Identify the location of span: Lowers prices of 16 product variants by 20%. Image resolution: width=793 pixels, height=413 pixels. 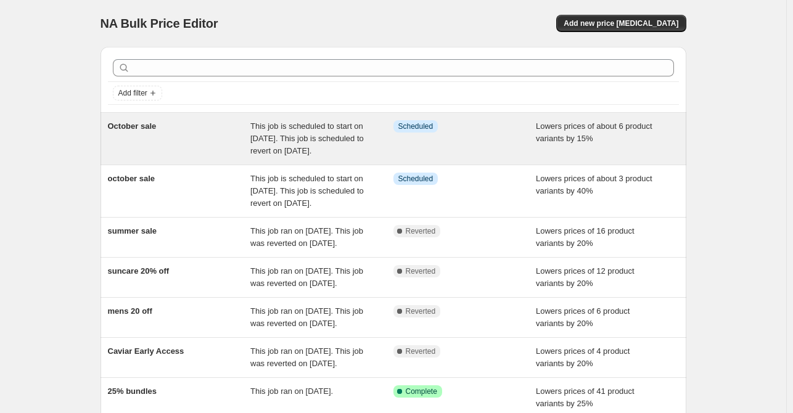
(585, 237).